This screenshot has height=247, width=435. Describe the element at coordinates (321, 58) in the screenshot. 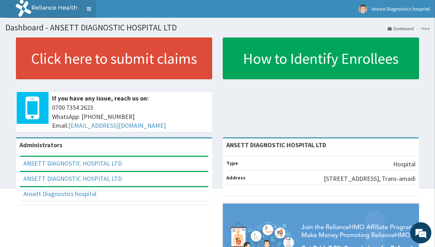

I see `a: How to Identify Enrollees` at that location.